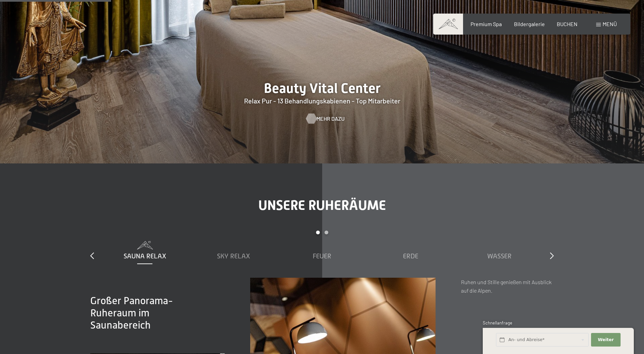  What do you see at coordinates (529, 24) in the screenshot?
I see `span: Bildergalerie` at bounding box center [529, 24].